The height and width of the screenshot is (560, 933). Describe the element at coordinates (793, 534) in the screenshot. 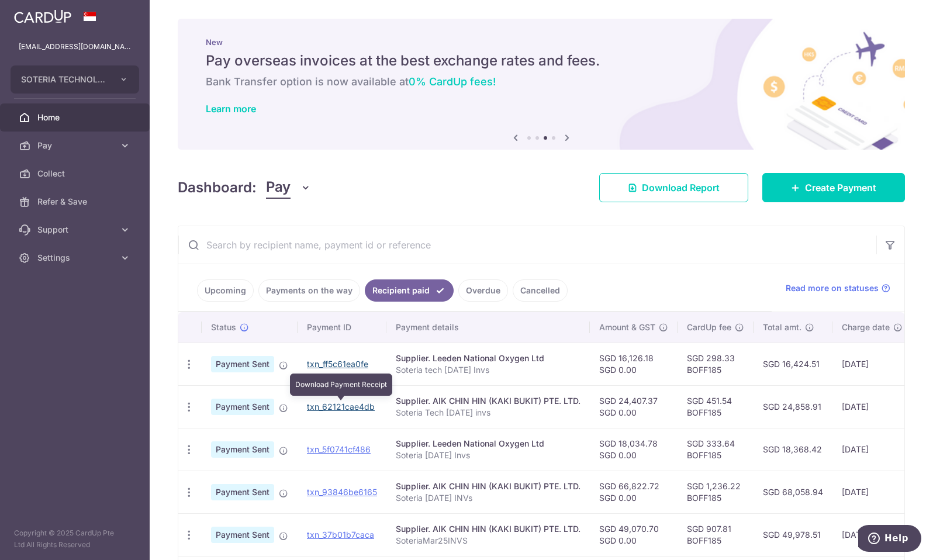

I see `td: SGD 49,978.51` at that location.